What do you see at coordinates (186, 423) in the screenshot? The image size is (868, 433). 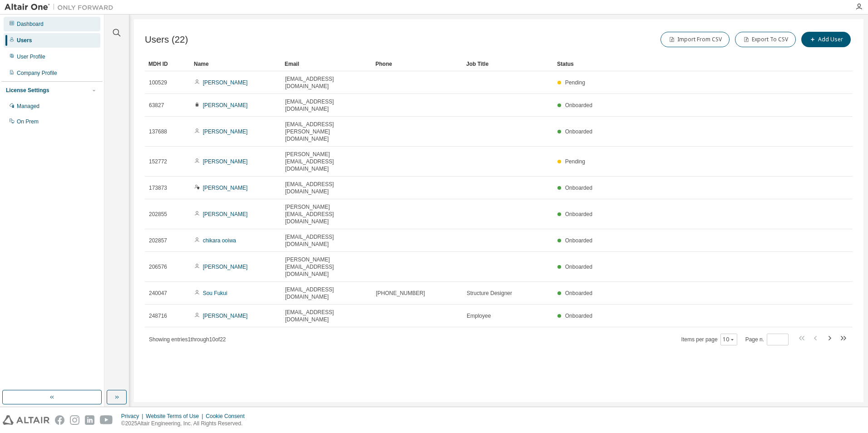 I see `p: © 2025 Altair Engineering, Inc. All Rights Reserved.` at bounding box center [186, 423].